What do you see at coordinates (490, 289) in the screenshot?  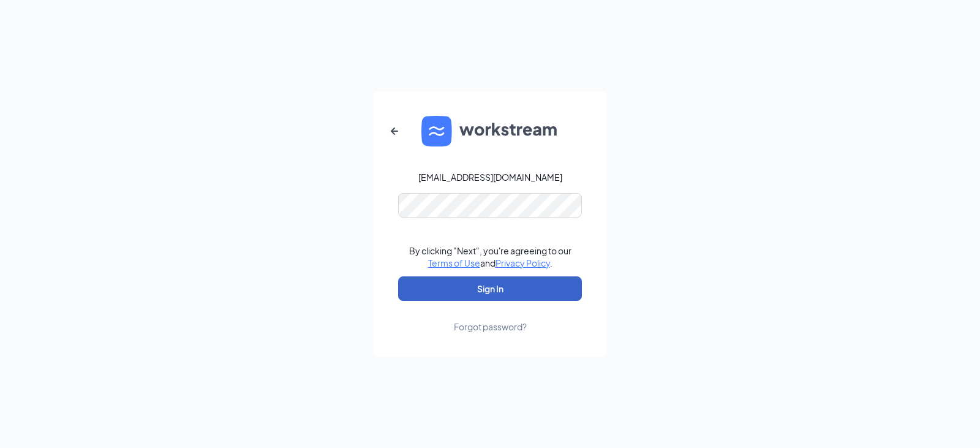 I see `button: Sign In` at bounding box center [490, 289].